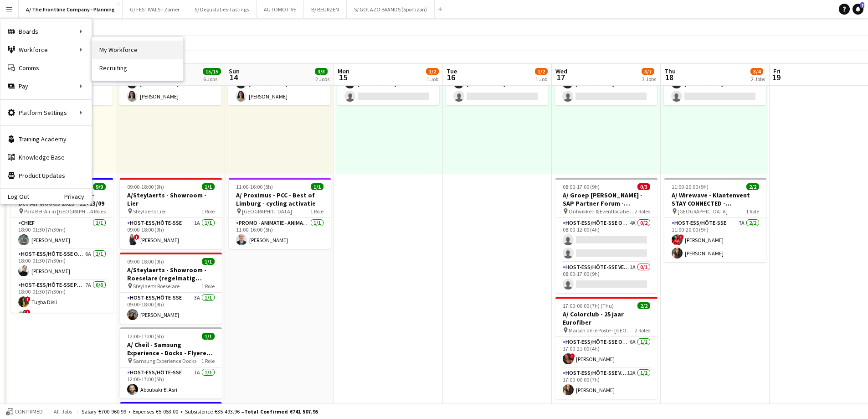 The width and height of the screenshot is (868, 419). I want to click on span: 3/3, so click(321, 71).